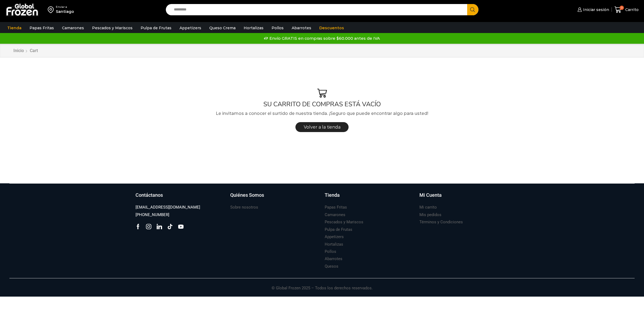 This screenshot has width=644, height=317. I want to click on p: Le invitamos a conocer el surtido de nuestra tienda. ¡Seguro que puede encontrar algo para usted!, so click(322, 114).